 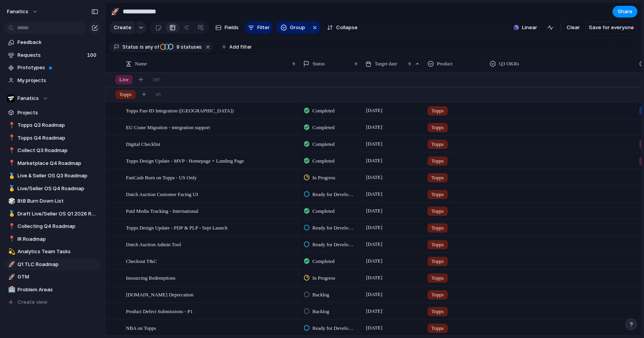 I want to click on span: Live, so click(x=124, y=80).